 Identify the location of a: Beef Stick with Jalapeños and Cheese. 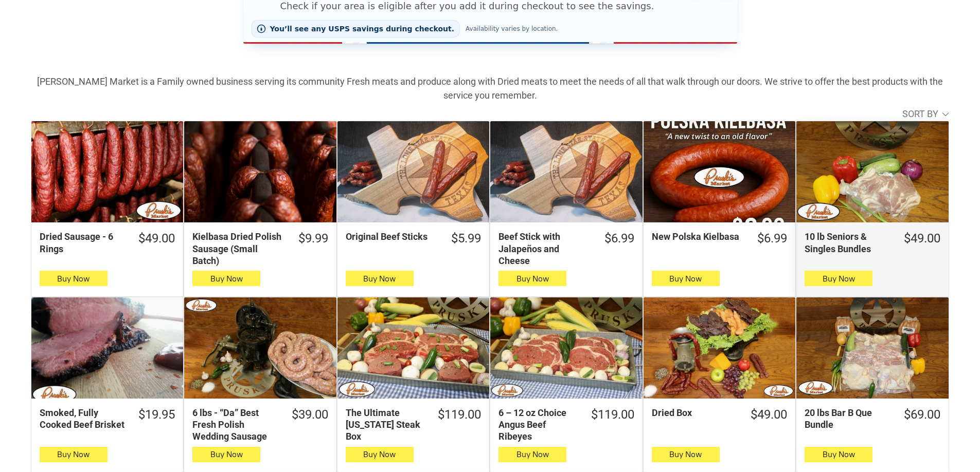
(566, 171).